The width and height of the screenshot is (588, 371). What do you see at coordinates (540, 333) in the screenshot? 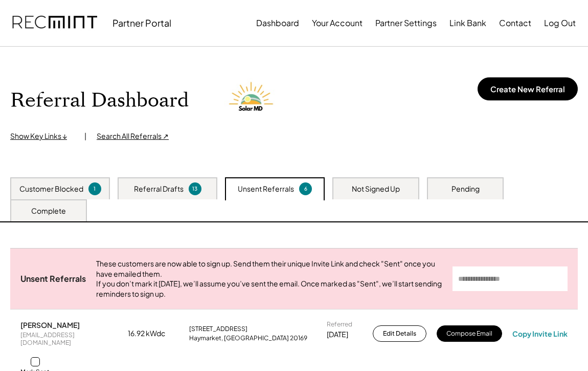
I see `div: Copy Invite Link` at bounding box center [540, 333].